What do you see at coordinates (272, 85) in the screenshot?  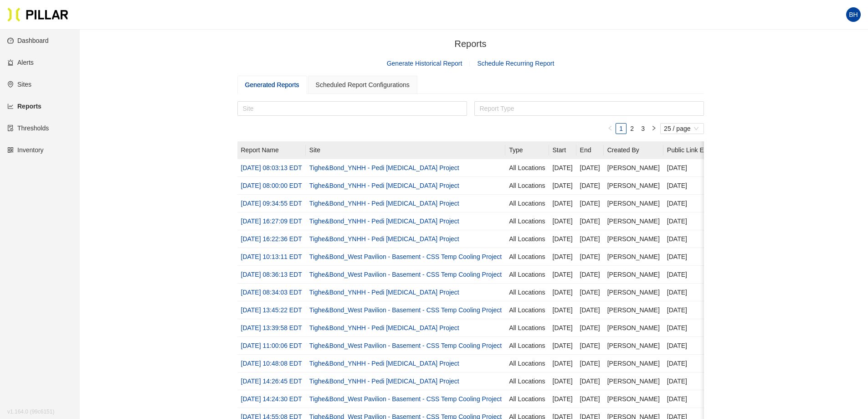 I see `div: Generated Reports` at bounding box center [272, 85].